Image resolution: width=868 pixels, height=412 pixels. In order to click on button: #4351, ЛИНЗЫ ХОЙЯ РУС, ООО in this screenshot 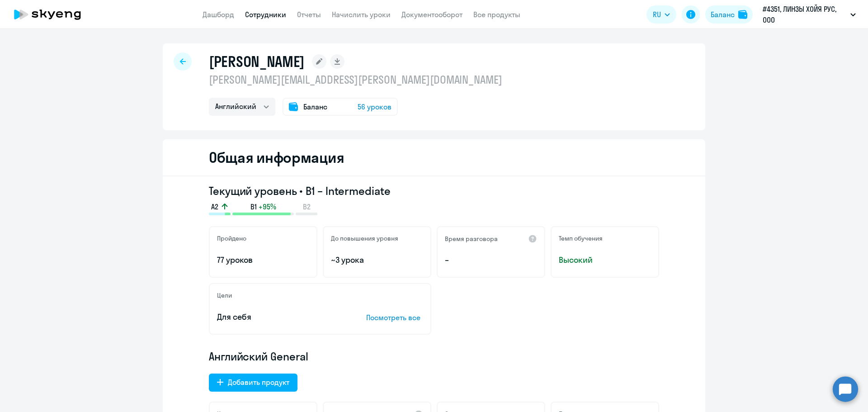, I will do `click(809, 14)`.